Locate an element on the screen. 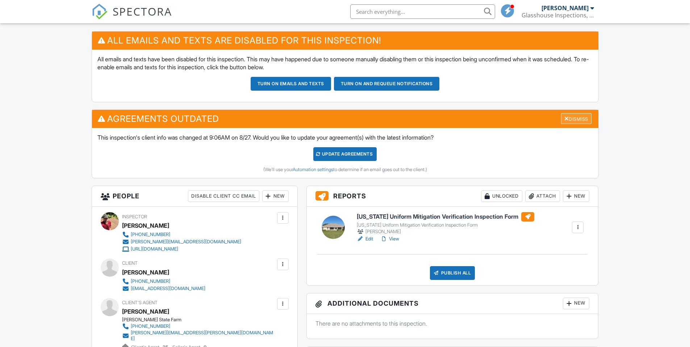 The height and width of the screenshot is (347, 690). div: (We'll use your to determine if an email goes out to the client.) is located at coordinates (345, 169).